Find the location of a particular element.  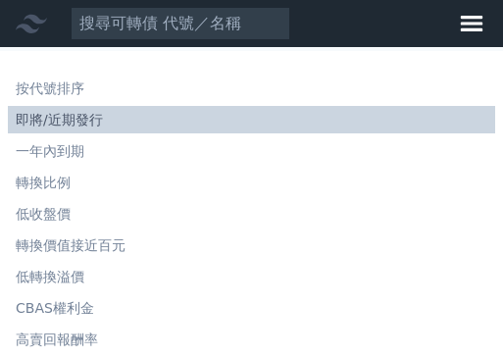

li: CBAS權利金 is located at coordinates (251, 308).